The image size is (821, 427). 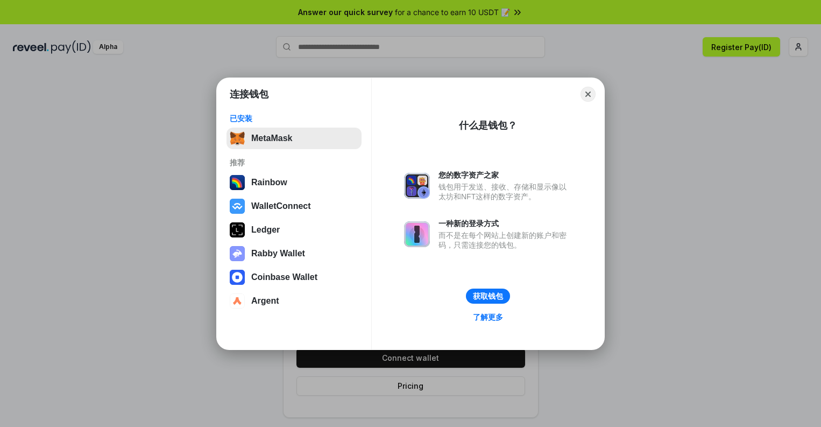 I want to click on div: Coinbase Wallet, so click(x=284, y=277).